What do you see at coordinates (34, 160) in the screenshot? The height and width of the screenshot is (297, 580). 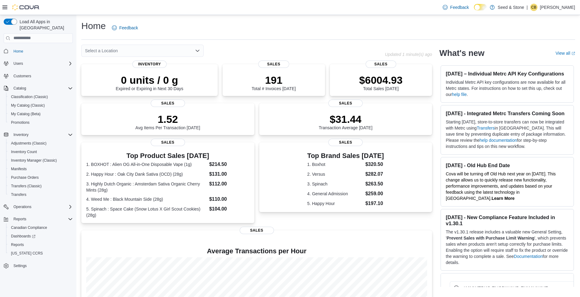 I see `span: Inventory Manager (Classic)` at bounding box center [34, 160].